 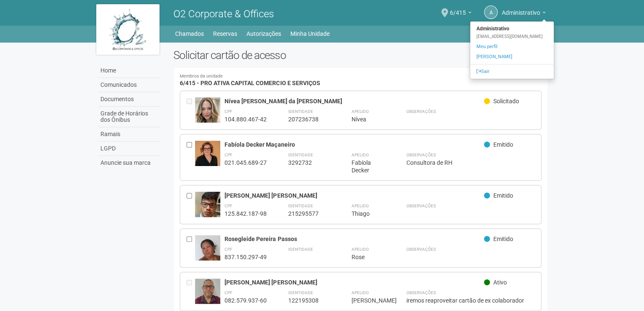 What do you see at coordinates (130, 149) in the screenshot?
I see `a: LGPD` at bounding box center [130, 149].